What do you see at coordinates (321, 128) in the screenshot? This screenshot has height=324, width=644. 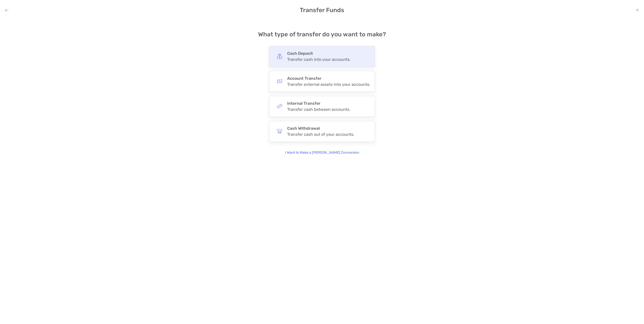 I see `h4: Cash Withdrawal` at bounding box center [321, 128].